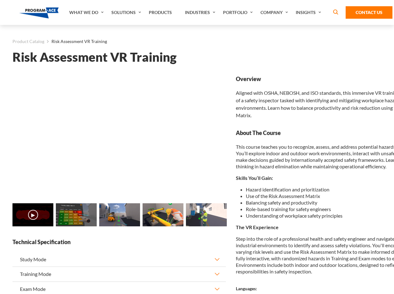 Image resolution: width=394 pixels, height=294 pixels. What do you see at coordinates (33, 215) in the screenshot?
I see `img: Risk Assessment VR Training - Video 0` at bounding box center [33, 215].